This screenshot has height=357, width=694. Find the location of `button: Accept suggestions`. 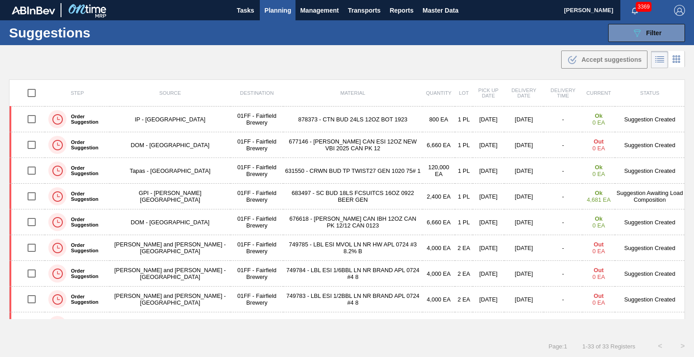

button: Accept suggestions is located at coordinates (604, 60).